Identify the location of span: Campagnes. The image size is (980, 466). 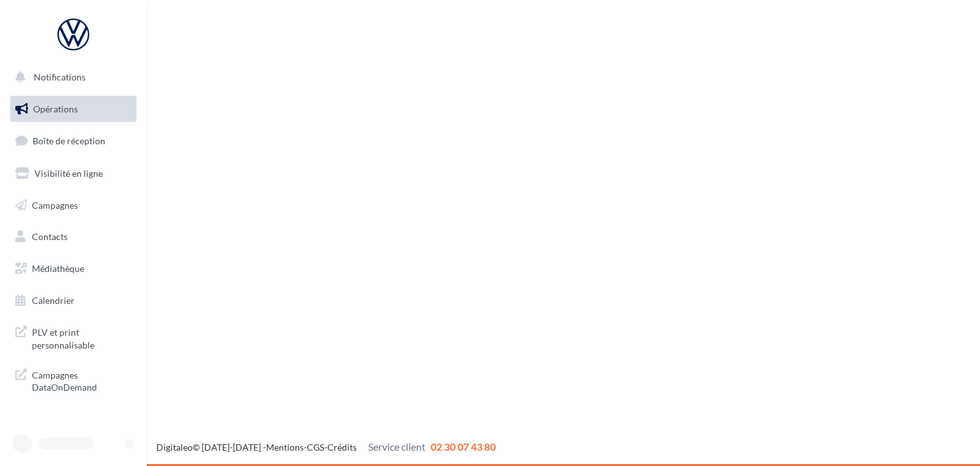
(55, 204).